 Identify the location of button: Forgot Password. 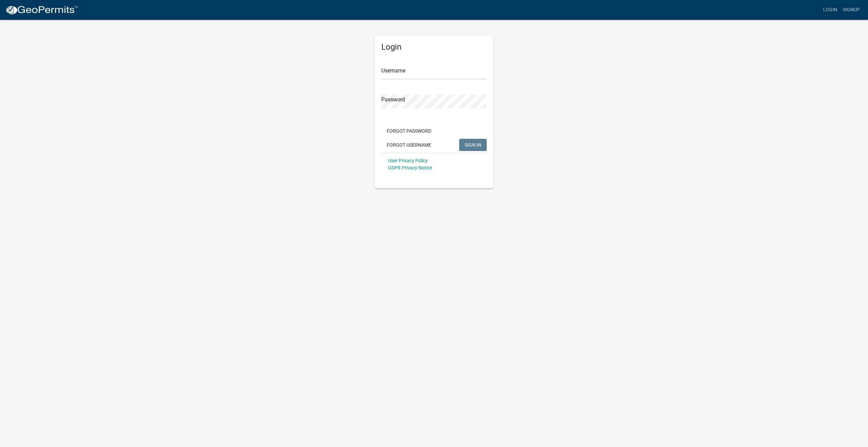
(409, 131).